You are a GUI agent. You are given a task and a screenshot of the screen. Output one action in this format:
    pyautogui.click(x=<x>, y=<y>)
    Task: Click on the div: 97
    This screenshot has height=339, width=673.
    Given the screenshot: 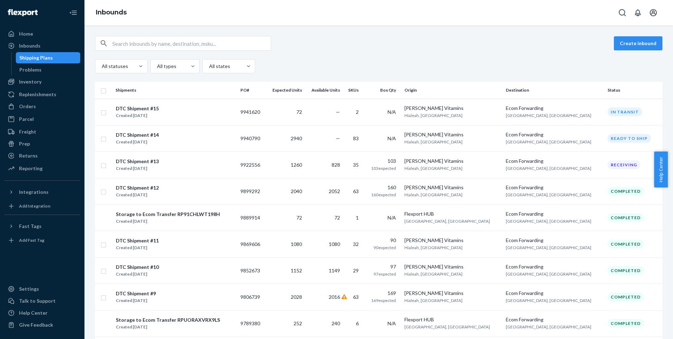 What is the action you would take?
    pyautogui.click(x=382, y=267)
    